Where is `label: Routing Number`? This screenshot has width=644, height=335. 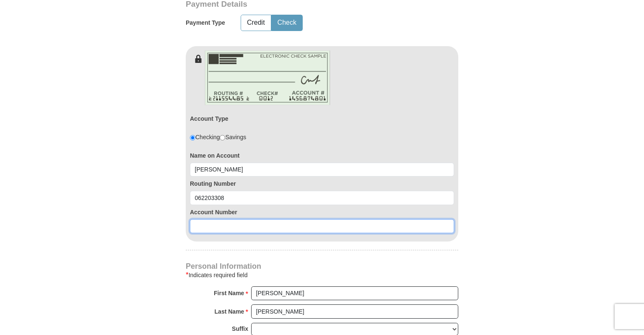 label: Routing Number is located at coordinates (322, 184).